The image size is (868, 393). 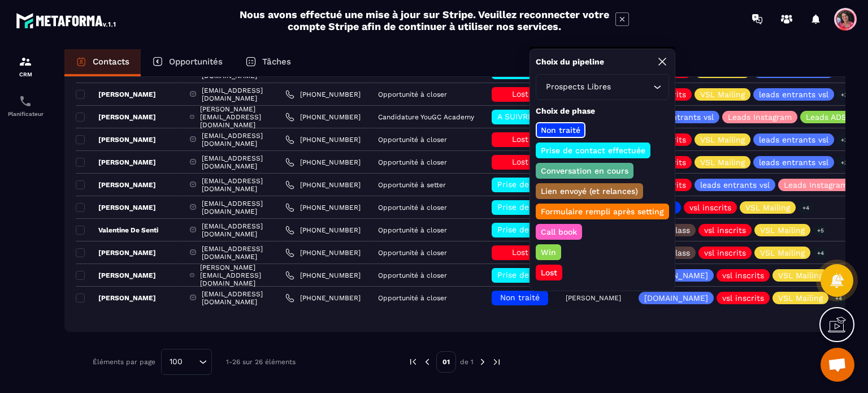 What do you see at coordinates (277, 62) in the screenshot?
I see `p: Tâches` at bounding box center [277, 62].